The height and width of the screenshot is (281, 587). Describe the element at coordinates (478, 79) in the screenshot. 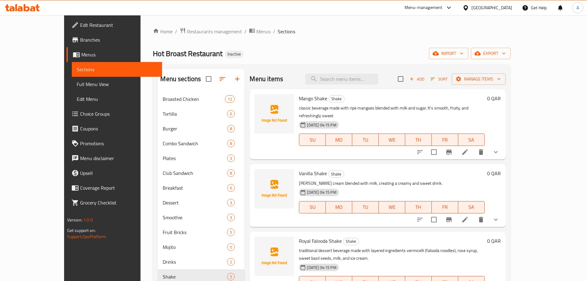

I see `span: Manage items` at that location.